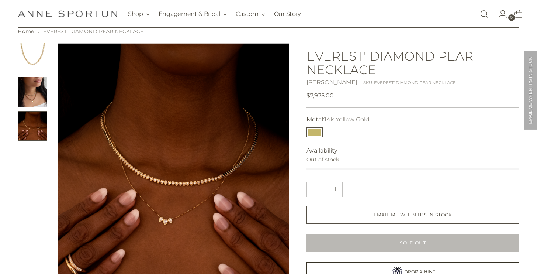 This screenshot has width=537, height=274. I want to click on button: Subtract product quantity, so click(336, 189).